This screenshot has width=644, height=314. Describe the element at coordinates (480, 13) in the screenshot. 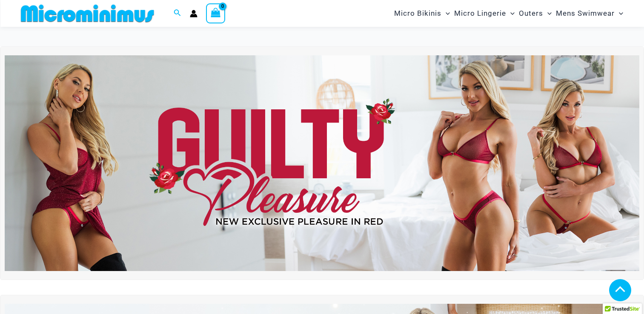

I see `span: Micro Lingerie` at that location.